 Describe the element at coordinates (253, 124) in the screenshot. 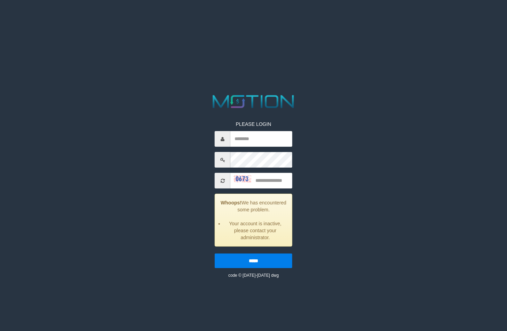

I see `p: PLEASE LOGIN` at that location.